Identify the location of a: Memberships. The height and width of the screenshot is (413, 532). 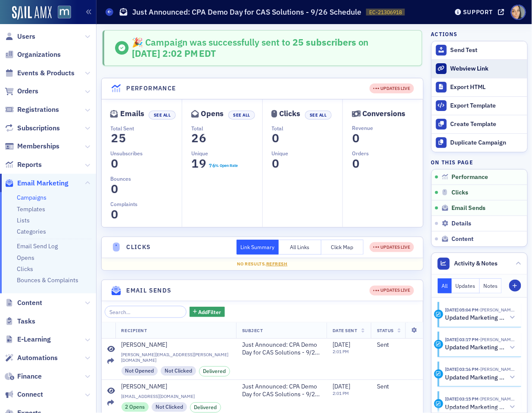
(32, 146).